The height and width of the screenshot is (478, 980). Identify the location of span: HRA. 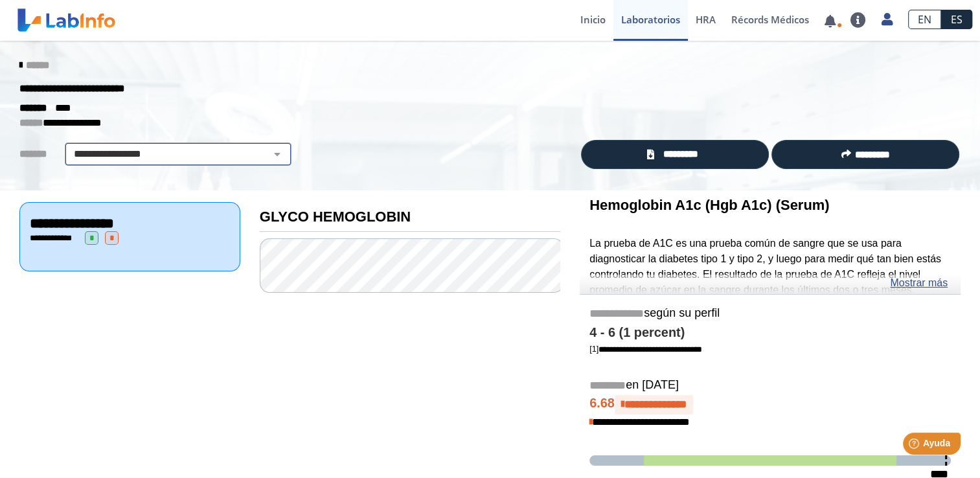
(705, 20).